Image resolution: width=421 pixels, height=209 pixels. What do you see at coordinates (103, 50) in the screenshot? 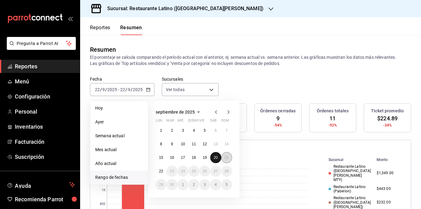
I see `div: Resumen` at bounding box center [103, 50].